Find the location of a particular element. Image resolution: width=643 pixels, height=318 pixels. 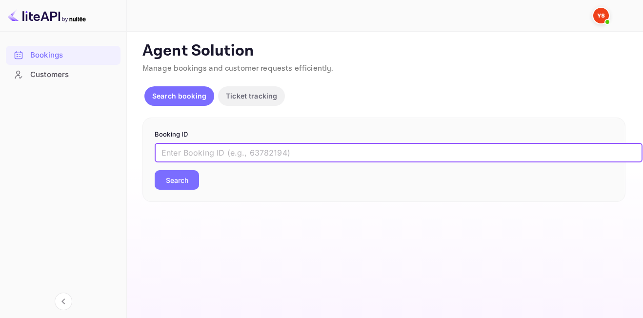

p: Ticket tracking is located at coordinates (251, 96).